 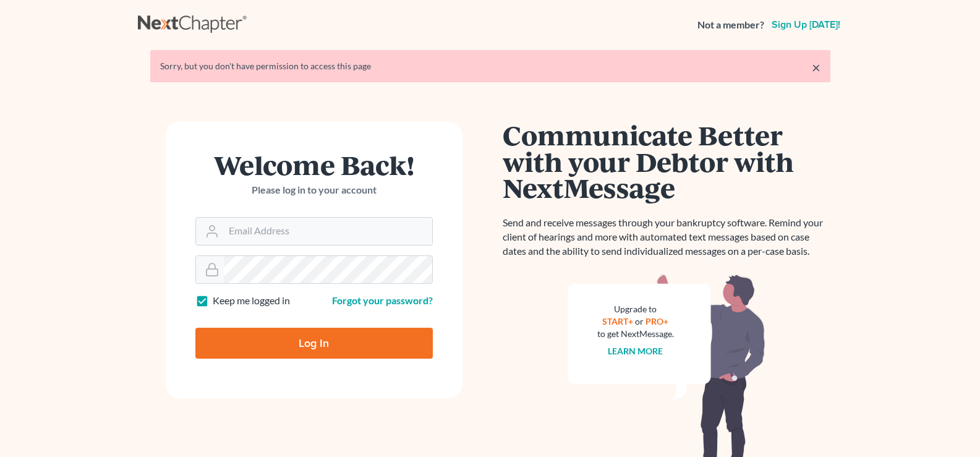 What do you see at coordinates (314, 164) in the screenshot?
I see `h1: Welcome Back!` at bounding box center [314, 164].